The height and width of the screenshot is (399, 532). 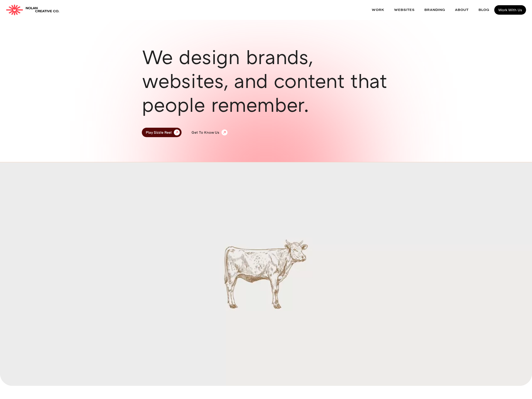 I want to click on a: Get To Know Us, so click(x=208, y=132).